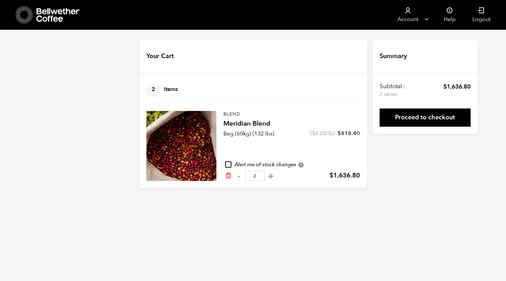 The image size is (506, 281). What do you see at coordinates (162, 90) in the screenshot?
I see `h4: Items` at bounding box center [162, 90].